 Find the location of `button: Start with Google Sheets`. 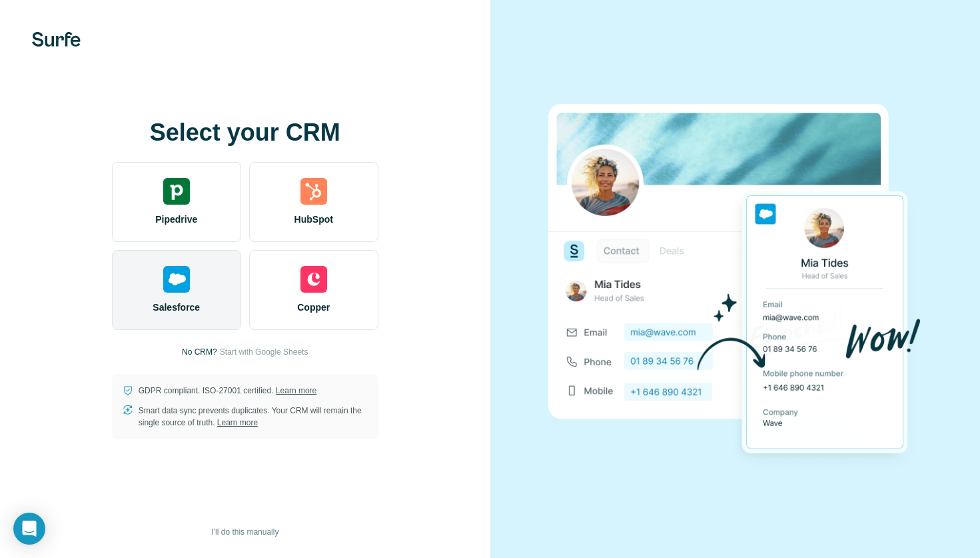

button: Start with Google Sheets is located at coordinates (264, 352).